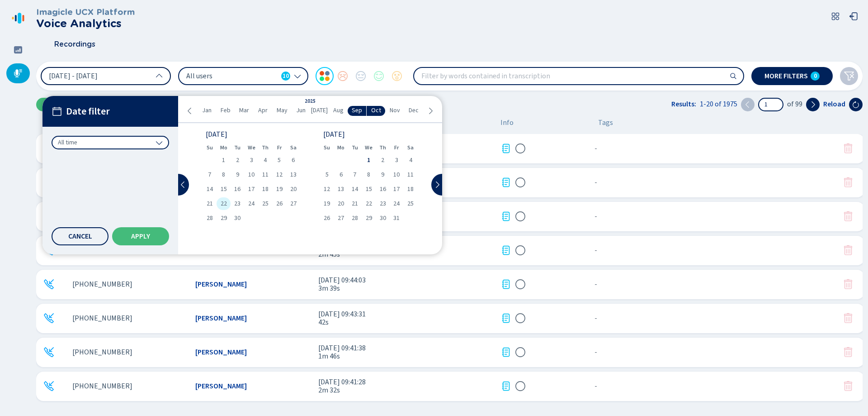  I want to click on span: 1, so click(368, 160).